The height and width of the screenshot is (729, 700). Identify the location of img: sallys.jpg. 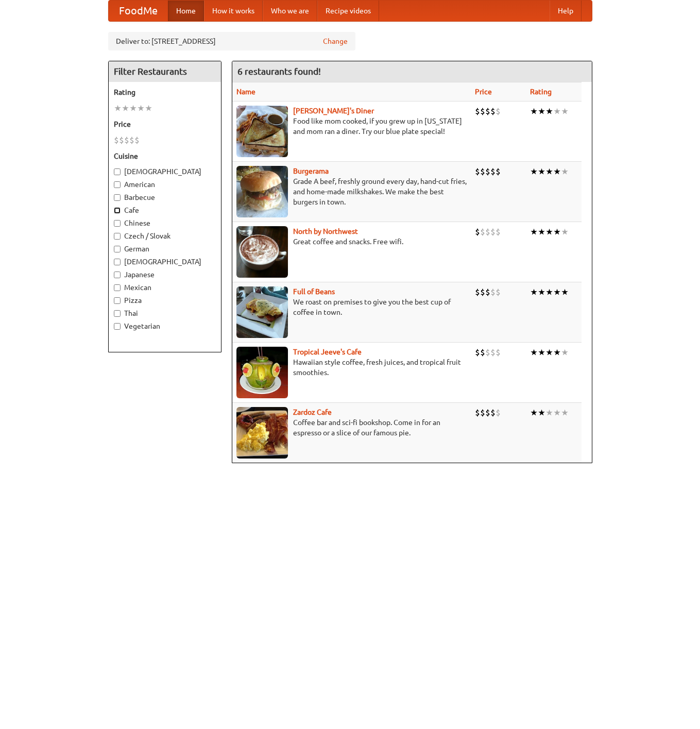
(262, 132).